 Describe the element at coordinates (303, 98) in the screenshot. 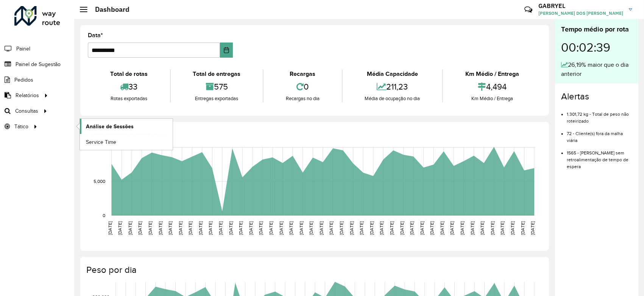

I see `div: Recargas no dia` at that location.